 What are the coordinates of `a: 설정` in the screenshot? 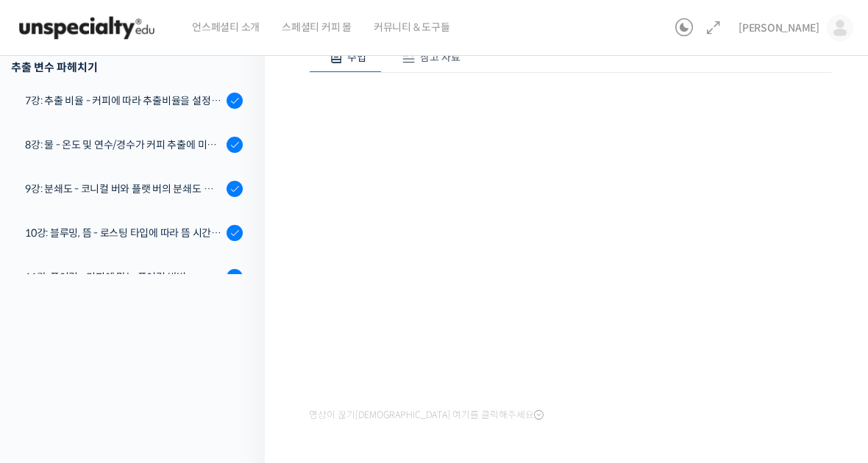 It's located at (236, 359).